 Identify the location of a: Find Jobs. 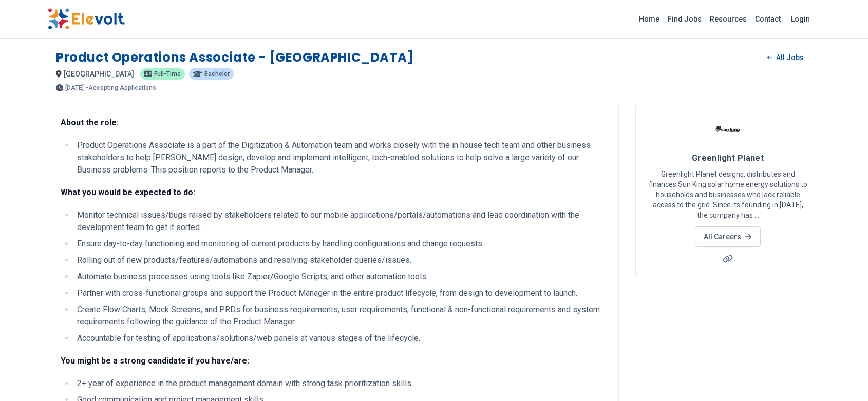
(685, 19).